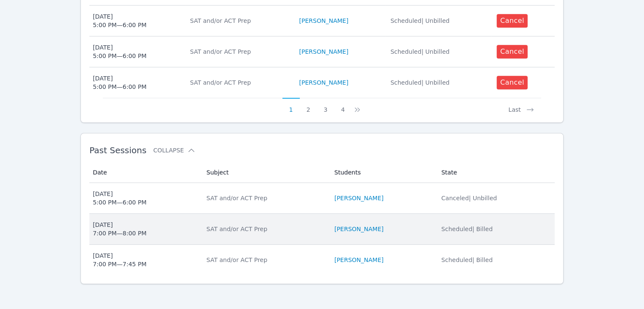  Describe the element at coordinates (265, 172) in the screenshot. I see `th: Subject` at that location.